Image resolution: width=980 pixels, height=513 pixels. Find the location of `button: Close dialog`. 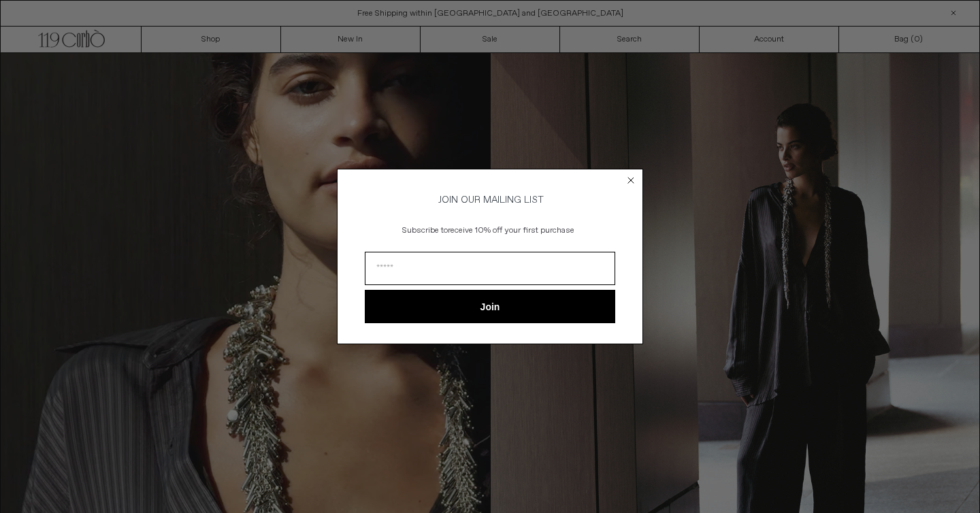

button: Close dialog is located at coordinates (631, 180).